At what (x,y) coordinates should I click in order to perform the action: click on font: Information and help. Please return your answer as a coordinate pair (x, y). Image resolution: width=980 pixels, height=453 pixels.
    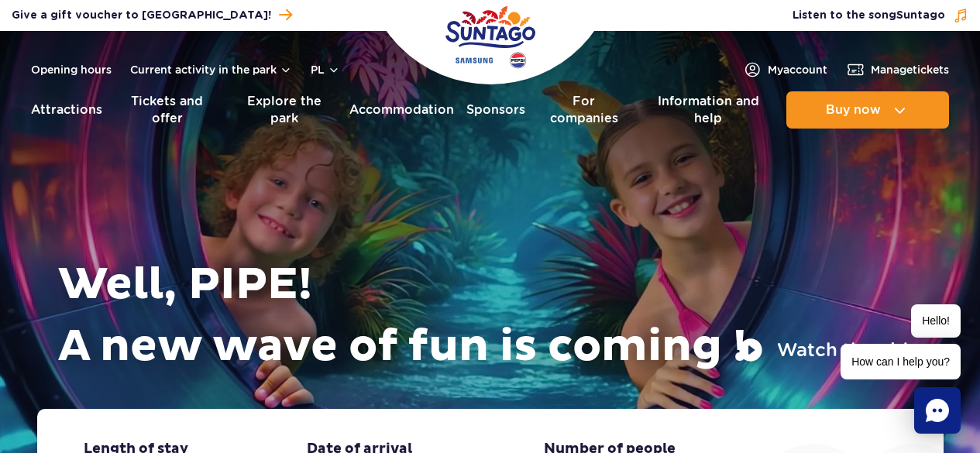
    Looking at the image, I should click on (708, 109).